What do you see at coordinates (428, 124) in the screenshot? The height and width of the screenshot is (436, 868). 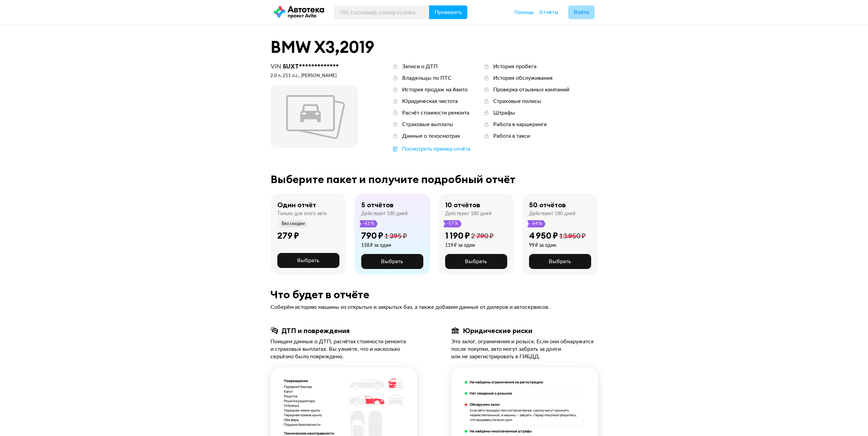 I see `div: Страховые выплаты` at bounding box center [428, 124].